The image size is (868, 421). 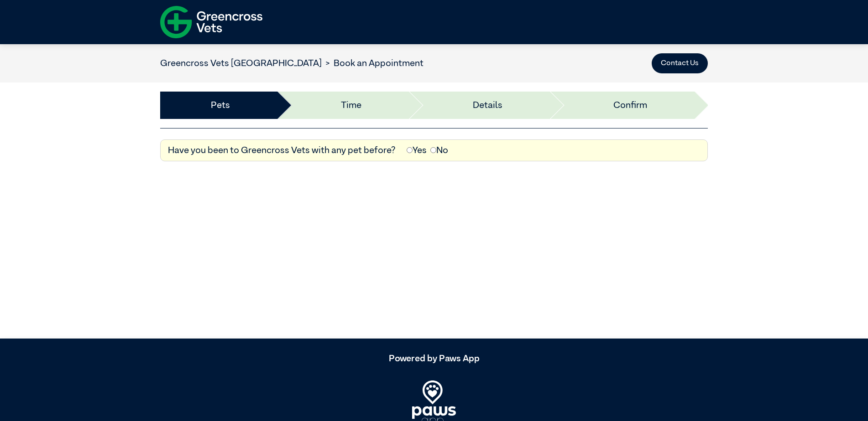 I want to click on input: No, so click(x=433, y=150).